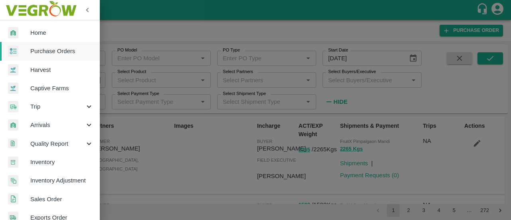 Image resolution: width=511 pixels, height=220 pixels. I want to click on span: Captive Farms, so click(62, 88).